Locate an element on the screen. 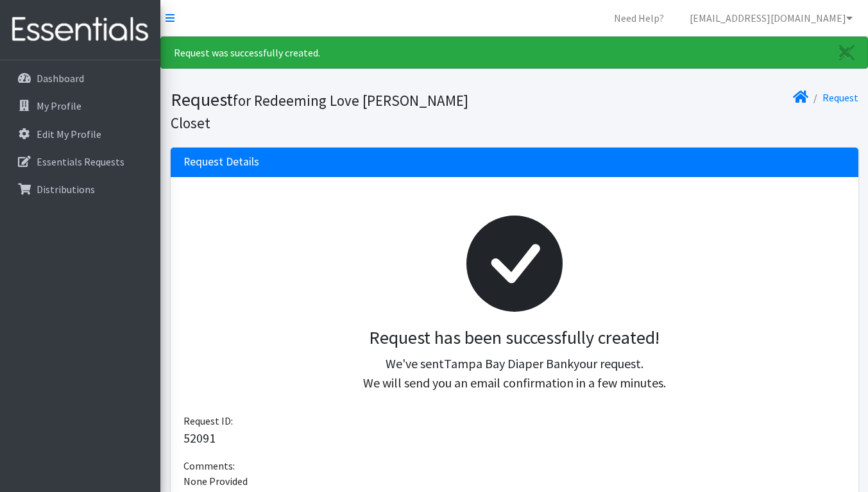 This screenshot has height=492, width=868. p: We've sent your request. We will send you an email confirmation in a few minutes. is located at coordinates (515, 374).